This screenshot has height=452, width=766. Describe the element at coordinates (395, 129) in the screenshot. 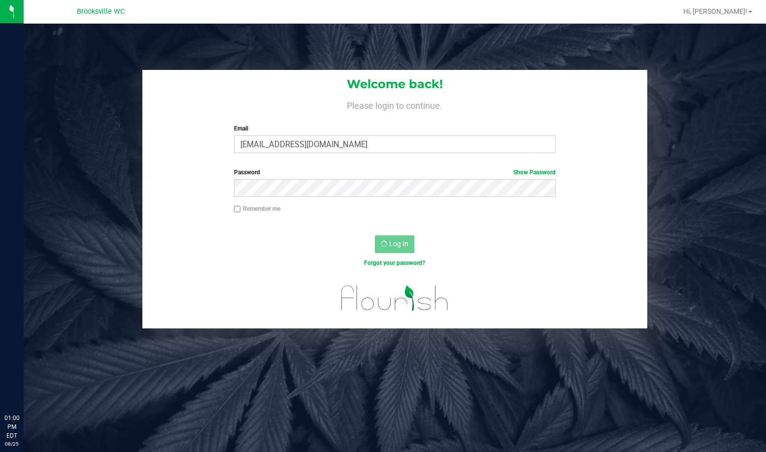

I see `label: Email` at that location.